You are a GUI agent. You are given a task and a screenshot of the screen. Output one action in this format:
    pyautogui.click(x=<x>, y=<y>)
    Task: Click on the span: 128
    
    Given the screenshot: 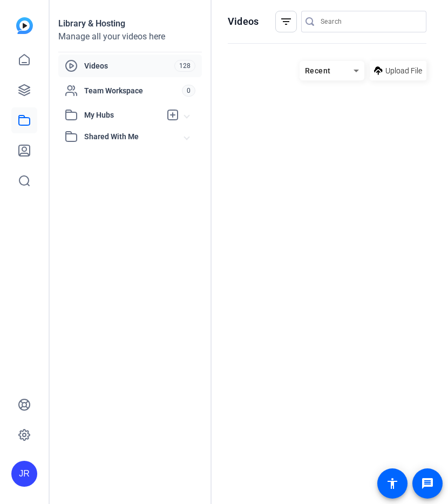 What is the action you would take?
    pyautogui.click(x=184, y=66)
    